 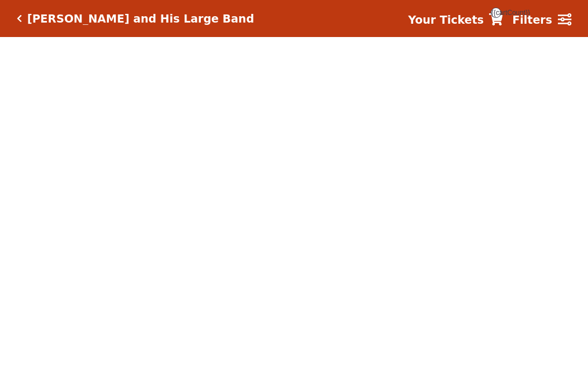 I want to click on strong: Your Tickets, so click(x=446, y=20).